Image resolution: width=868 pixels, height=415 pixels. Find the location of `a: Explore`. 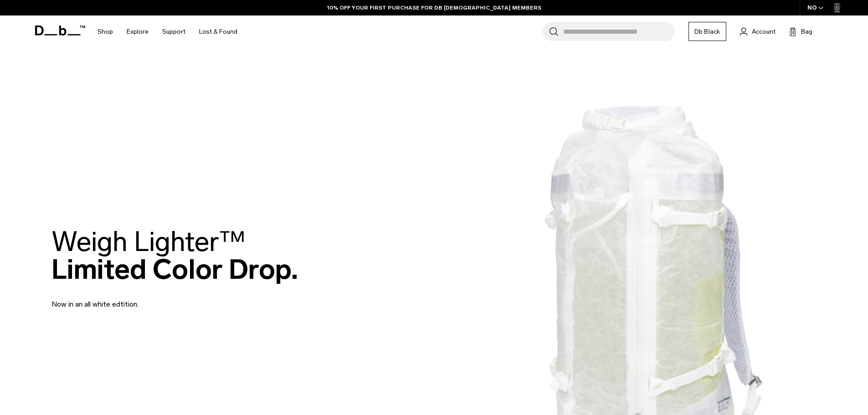

a: Explore is located at coordinates (137, 32).